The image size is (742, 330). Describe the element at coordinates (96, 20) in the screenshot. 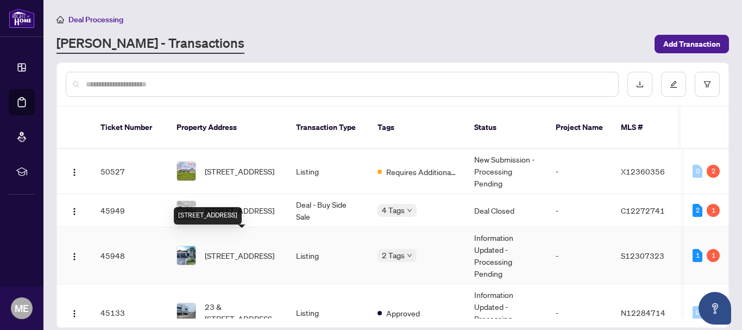

I see `span: Deal Processing` at that location.